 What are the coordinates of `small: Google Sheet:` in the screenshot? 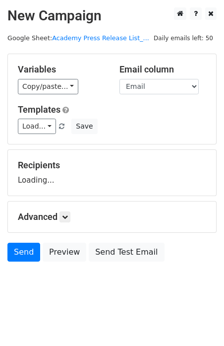 It's located at (78, 38).